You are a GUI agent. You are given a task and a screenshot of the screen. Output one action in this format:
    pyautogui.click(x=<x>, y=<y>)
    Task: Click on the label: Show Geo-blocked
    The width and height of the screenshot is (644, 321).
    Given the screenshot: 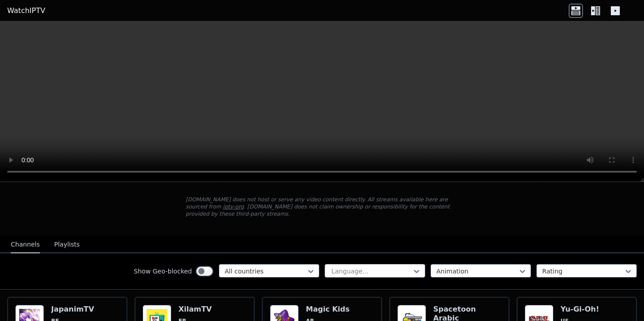 What is the action you would take?
    pyautogui.click(x=163, y=271)
    